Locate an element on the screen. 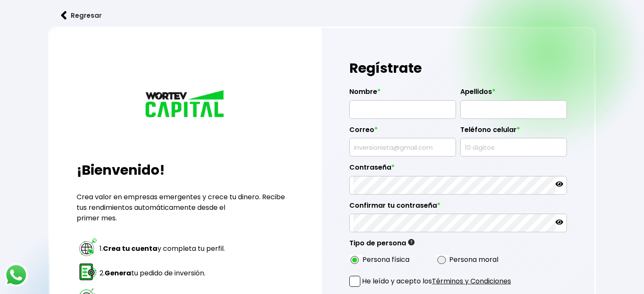 This screenshot has height=294, width=644. label: Nombre is located at coordinates (403, 94).